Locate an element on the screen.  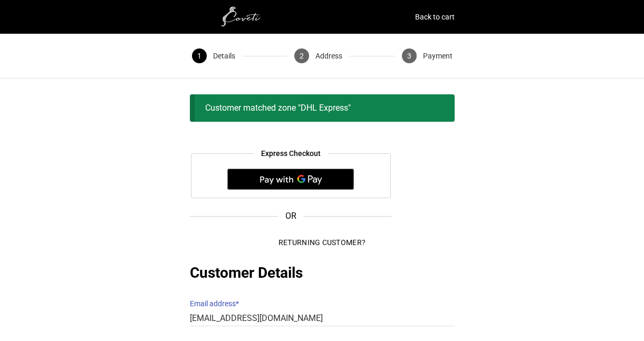
span: 1 is located at coordinates (200, 56).